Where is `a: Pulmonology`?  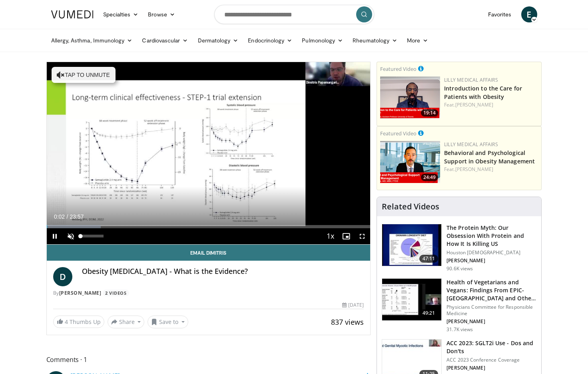 a: Pulmonology is located at coordinates (322, 40).